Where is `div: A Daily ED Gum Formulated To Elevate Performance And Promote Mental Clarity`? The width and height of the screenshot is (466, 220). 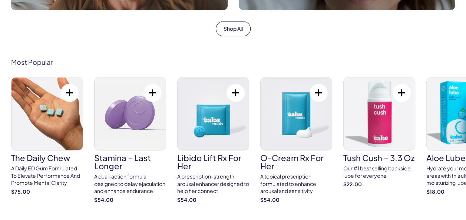 div: A Daily ED Gum Formulated To Elevate Performance And Promote Mental Clarity is located at coordinates (47, 176).